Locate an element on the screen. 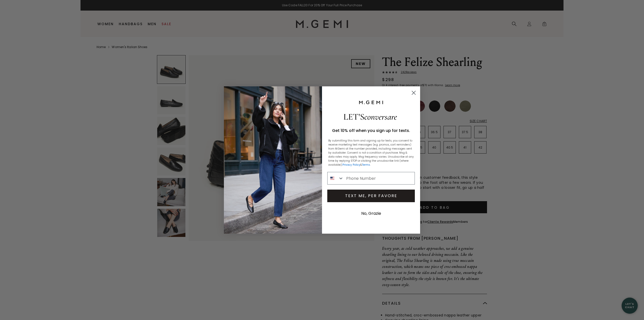 The height and width of the screenshot is (320, 644). img: 8e0fdc03-8c87-4df5-b69c-a6dfe8fe7031.jpeg is located at coordinates (273, 160).